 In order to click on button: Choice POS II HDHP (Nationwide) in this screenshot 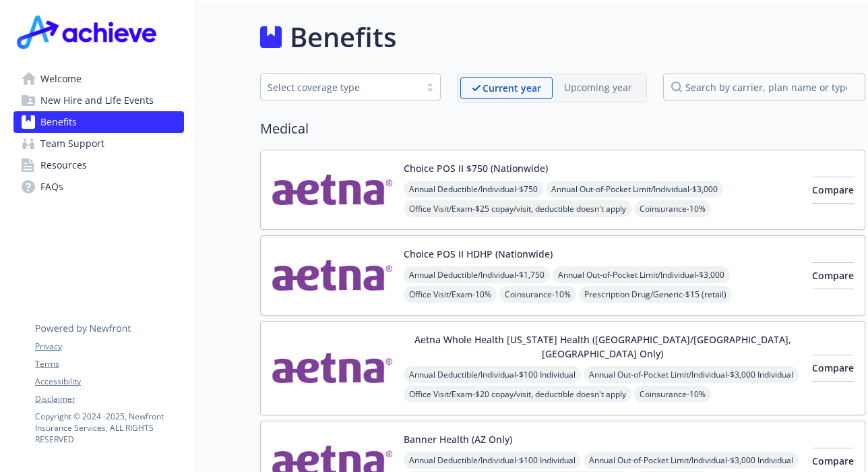, I will do `click(478, 254)`.